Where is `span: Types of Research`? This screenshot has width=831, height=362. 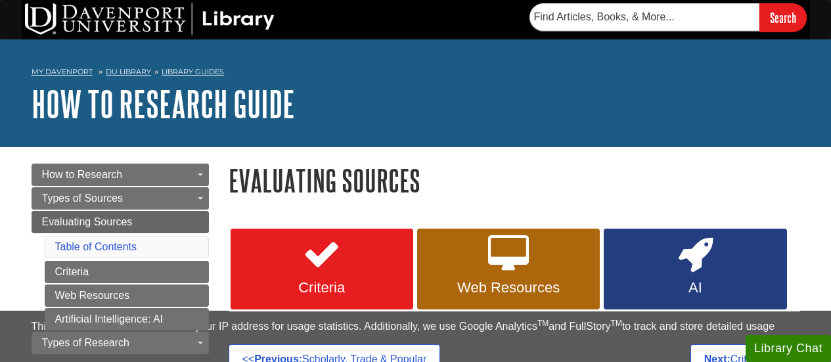
span: Types of Research is located at coordinates (85, 342).